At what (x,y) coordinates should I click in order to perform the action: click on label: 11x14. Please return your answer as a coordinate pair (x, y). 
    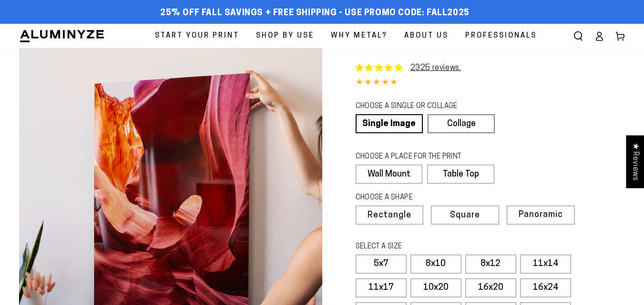
    Looking at the image, I should click on (545, 264).